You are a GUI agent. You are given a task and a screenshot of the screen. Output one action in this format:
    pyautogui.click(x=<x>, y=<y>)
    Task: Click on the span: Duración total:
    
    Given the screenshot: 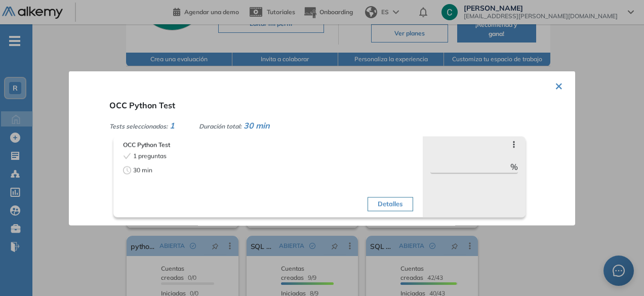 What is the action you would take?
    pyautogui.click(x=220, y=126)
    